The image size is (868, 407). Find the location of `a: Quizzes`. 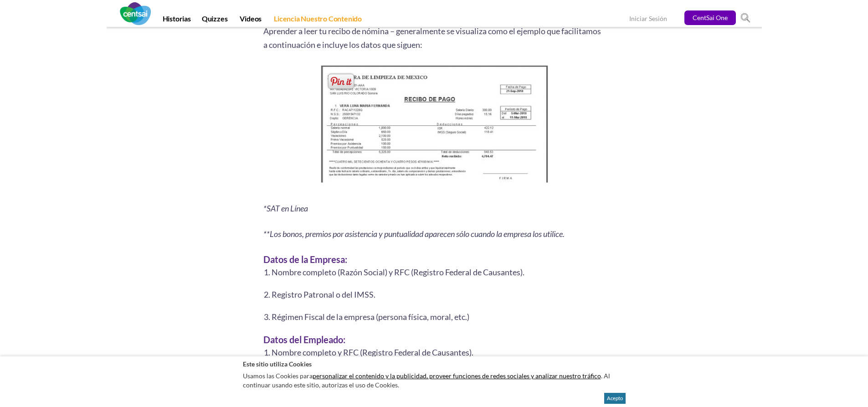

a: Quizzes is located at coordinates (214, 20).